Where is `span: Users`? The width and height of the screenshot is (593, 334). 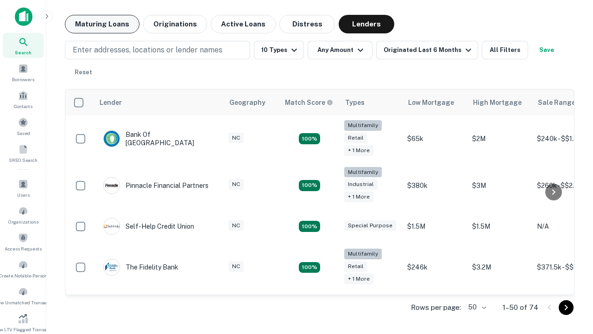 span: Users is located at coordinates (23, 195).